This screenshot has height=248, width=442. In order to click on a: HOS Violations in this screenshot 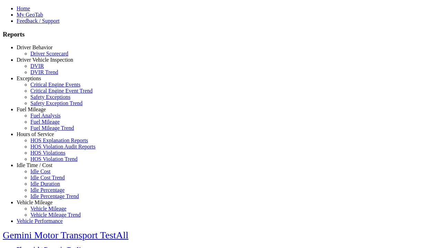, I will do `click(48, 153)`.